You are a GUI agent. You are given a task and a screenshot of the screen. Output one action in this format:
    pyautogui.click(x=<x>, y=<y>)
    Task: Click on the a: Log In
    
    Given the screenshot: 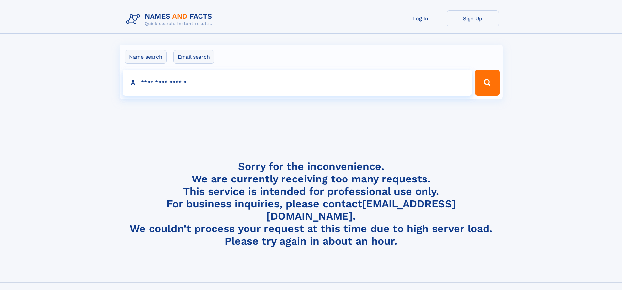 What is the action you would take?
    pyautogui.click(x=421, y=18)
    